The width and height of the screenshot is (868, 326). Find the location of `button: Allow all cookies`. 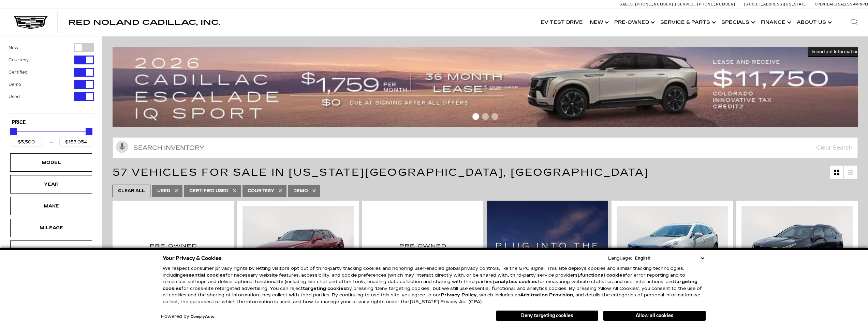

button: Allow all cookies is located at coordinates (654, 315).